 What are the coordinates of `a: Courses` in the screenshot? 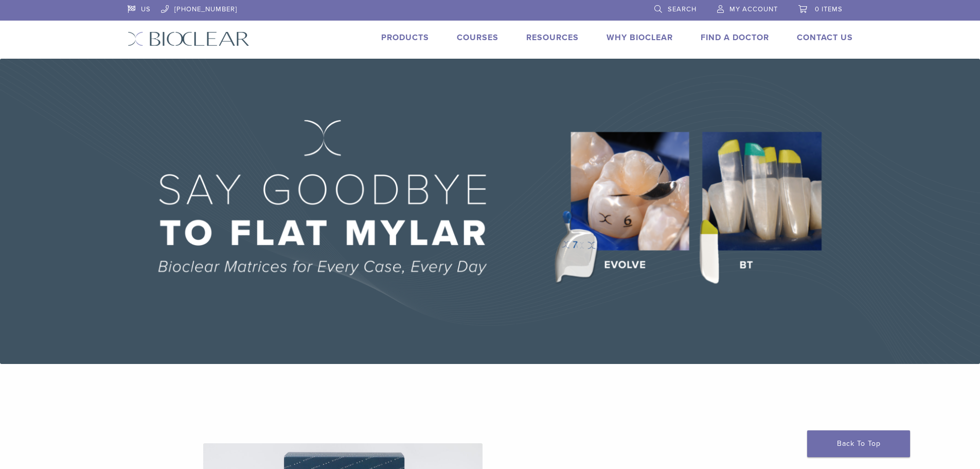 It's located at (477, 37).